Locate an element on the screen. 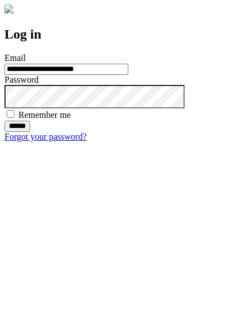  a: Forgot your password? is located at coordinates (45, 136).